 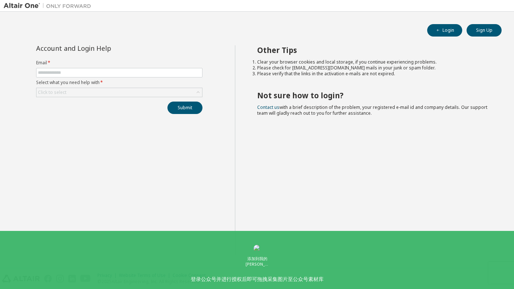 What do you see at coordinates (373, 95) in the screenshot?
I see `h2: Not sure how to login?` at bounding box center [373, 95].